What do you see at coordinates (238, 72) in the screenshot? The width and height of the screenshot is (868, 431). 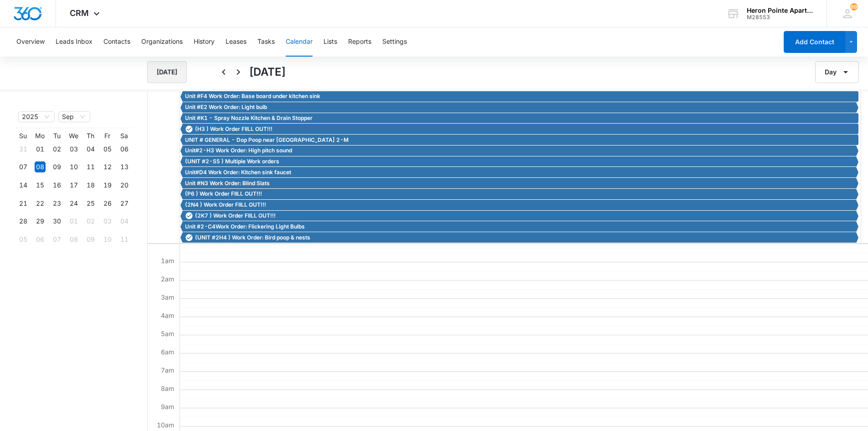 I see `button: Next` at bounding box center [238, 72].